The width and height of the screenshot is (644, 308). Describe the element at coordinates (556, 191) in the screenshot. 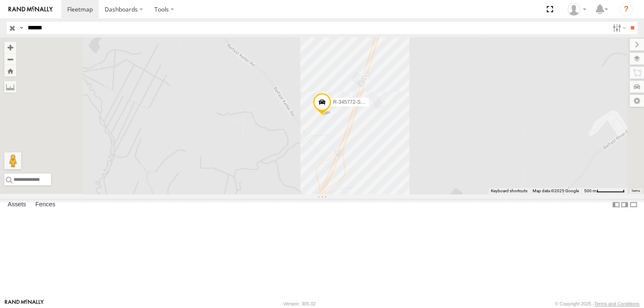

I see `span: Map data ©2025 Google` at that location.